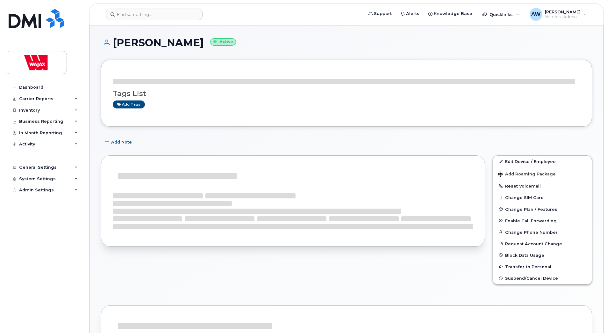 The image size is (607, 333). I want to click on h3: Tags List, so click(347, 93).